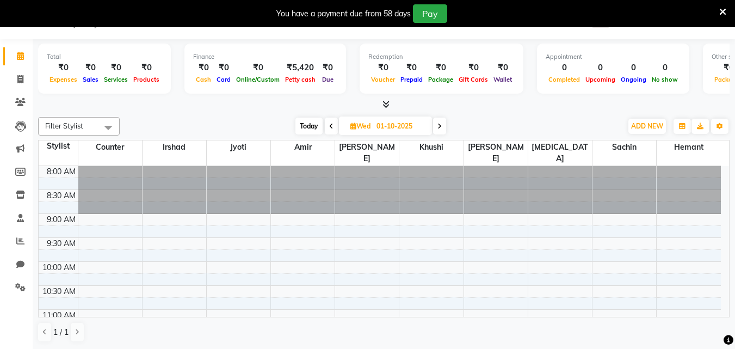  What do you see at coordinates (174, 147) in the screenshot?
I see `span: irshad` at bounding box center [174, 147].